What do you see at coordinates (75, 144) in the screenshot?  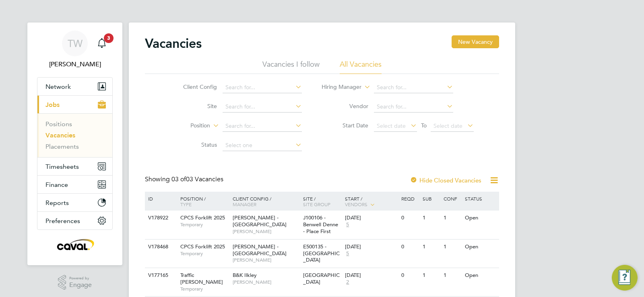 I see `nav: Main navigation` at bounding box center [75, 144].